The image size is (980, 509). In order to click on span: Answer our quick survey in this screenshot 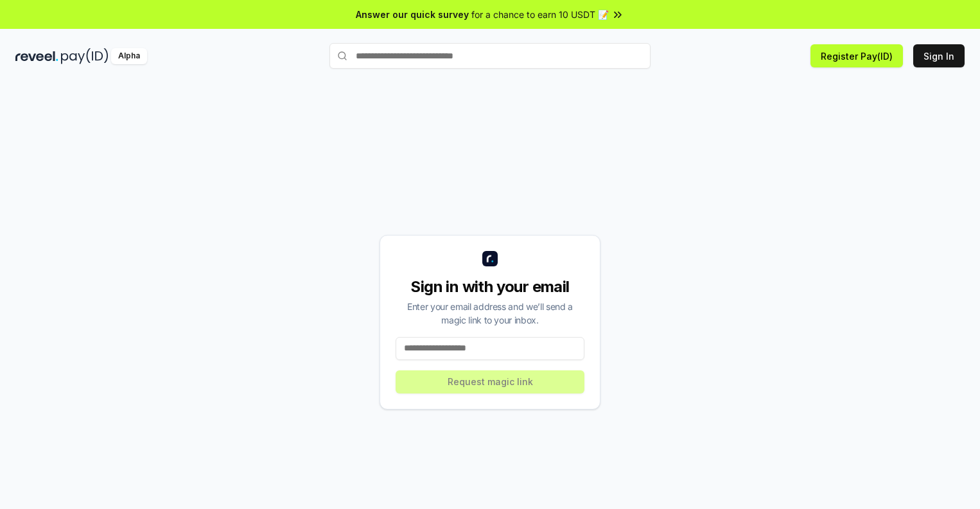, I will do `click(412, 14)`.